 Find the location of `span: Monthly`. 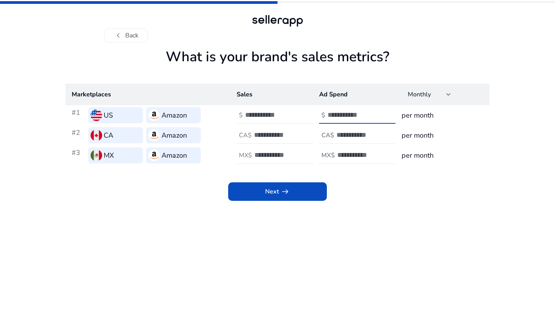

span: Monthly is located at coordinates (419, 94).